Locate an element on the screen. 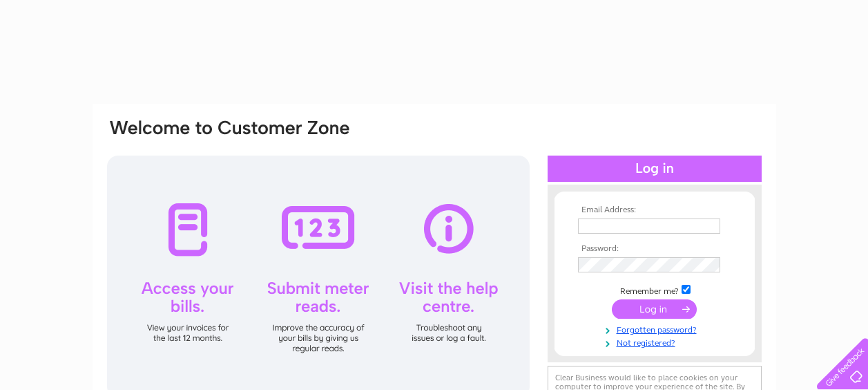 The height and width of the screenshot is (390, 868). input: Submit is located at coordinates (653, 309).